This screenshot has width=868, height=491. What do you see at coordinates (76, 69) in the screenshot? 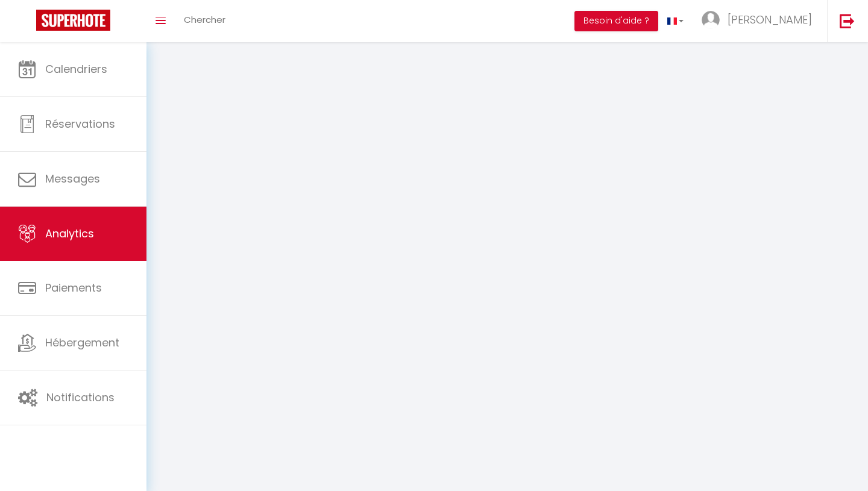
I see `span: Calendriers` at bounding box center [76, 69].